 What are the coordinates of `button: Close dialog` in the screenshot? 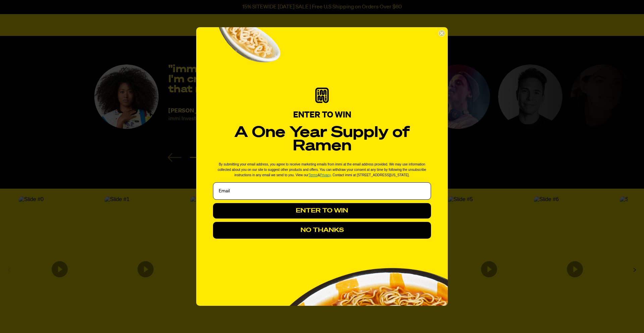 It's located at (442, 33).